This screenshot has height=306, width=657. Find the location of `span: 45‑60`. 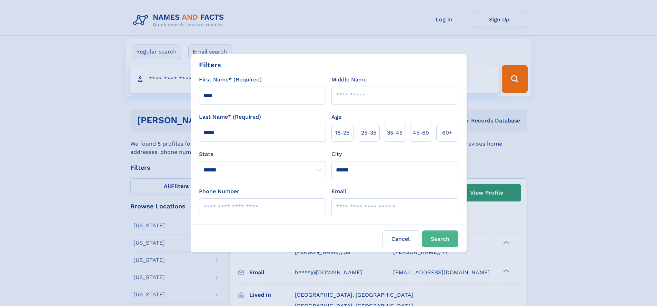

span: 45‑60 is located at coordinates (421, 133).